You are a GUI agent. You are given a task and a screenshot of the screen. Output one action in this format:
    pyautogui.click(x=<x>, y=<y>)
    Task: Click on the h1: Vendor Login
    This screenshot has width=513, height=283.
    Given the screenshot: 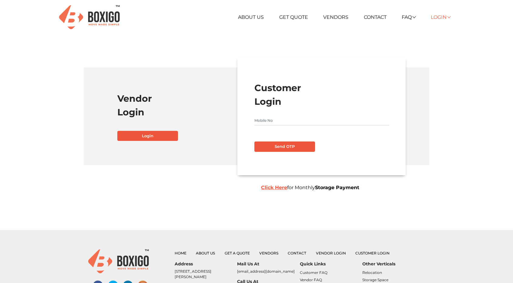 What is the action you would take?
    pyautogui.click(x=185, y=105)
    